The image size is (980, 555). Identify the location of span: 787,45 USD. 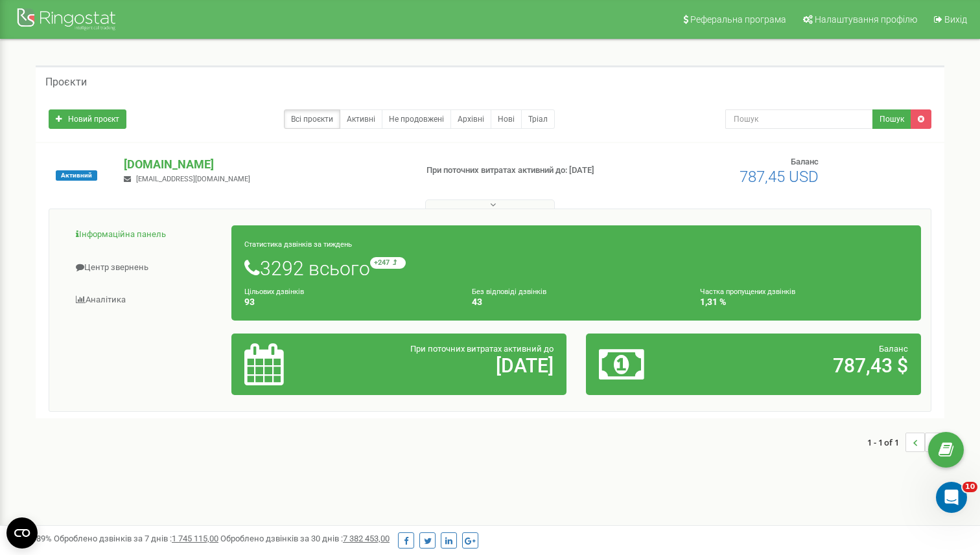
(779, 177).